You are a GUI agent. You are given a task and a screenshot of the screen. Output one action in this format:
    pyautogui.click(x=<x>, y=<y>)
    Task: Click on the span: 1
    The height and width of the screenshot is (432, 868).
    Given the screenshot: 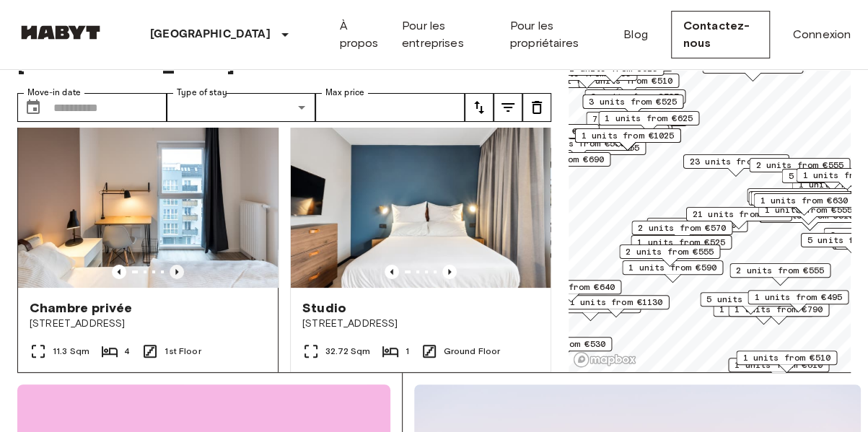 What is the action you would take?
    pyautogui.click(x=406, y=351)
    